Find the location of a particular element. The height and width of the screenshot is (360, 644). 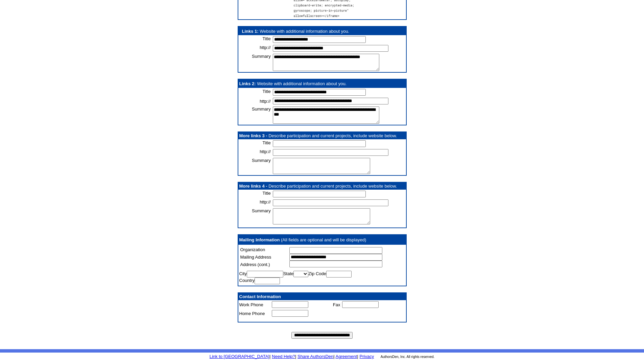

font: Organization is located at coordinates (253, 249).